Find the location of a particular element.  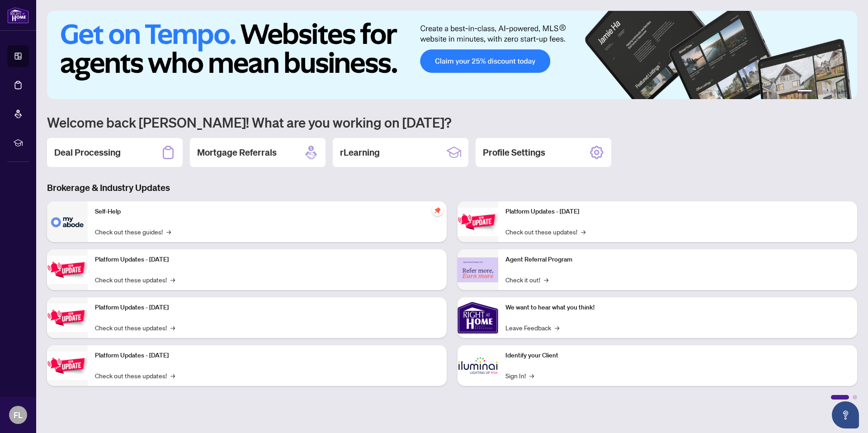

h2: Mortgage Referrals is located at coordinates (237, 152).